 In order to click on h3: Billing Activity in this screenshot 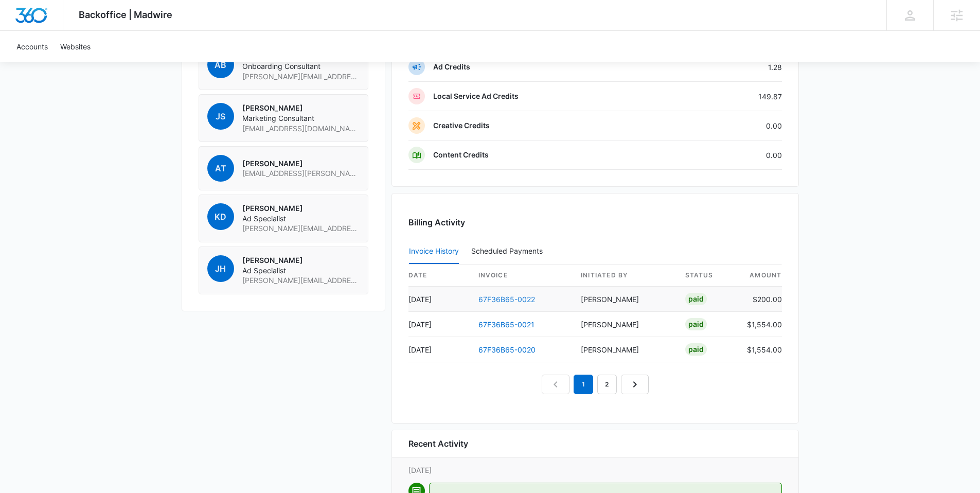, I will do `click(595, 222)`.